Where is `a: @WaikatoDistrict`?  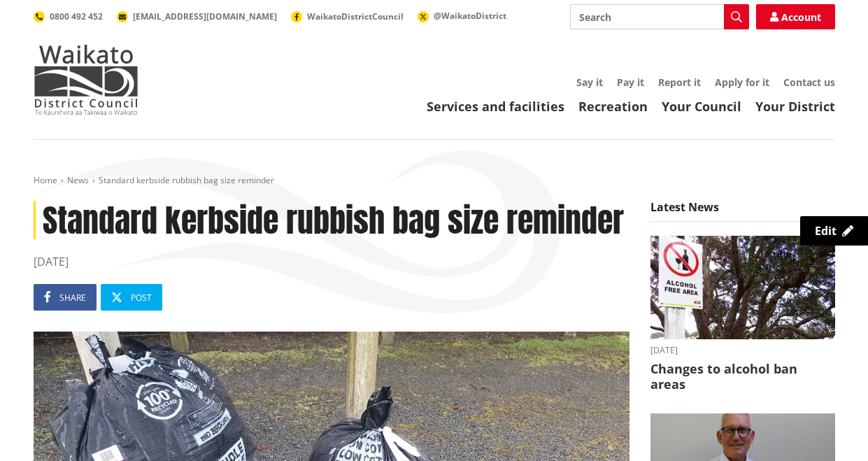
a: @WaikatoDistrict is located at coordinates (462, 15).